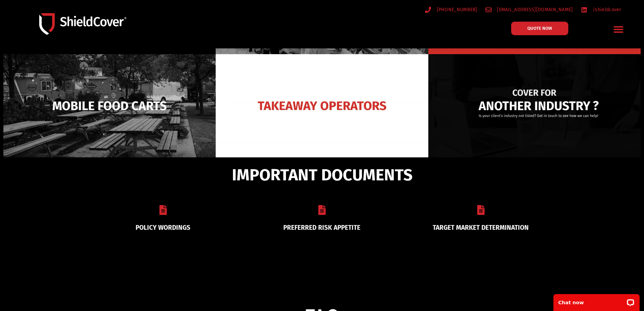  What do you see at coordinates (540, 28) in the screenshot?
I see `span: QUOTE NOW` at bounding box center [540, 28].